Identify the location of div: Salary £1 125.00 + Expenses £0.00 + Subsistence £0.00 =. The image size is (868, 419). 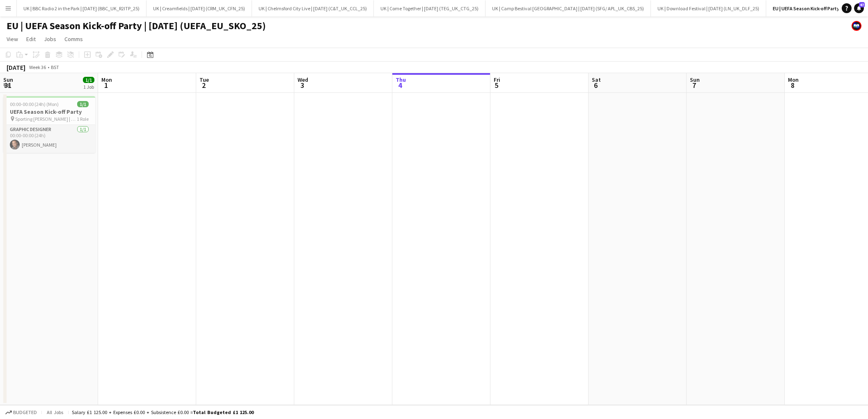
(162, 412).